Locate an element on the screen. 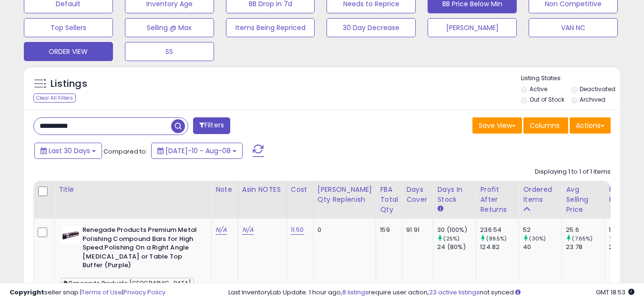 The image size is (644, 302). span: Last 30 Days is located at coordinates (69, 151).